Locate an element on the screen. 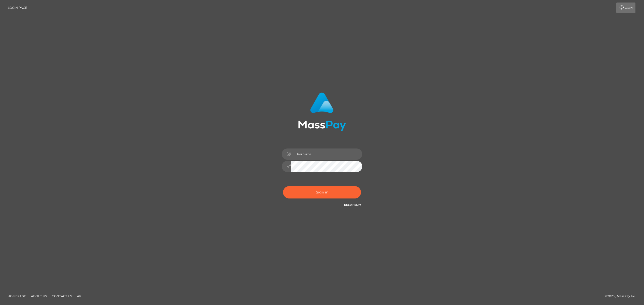 This screenshot has width=644, height=305. a: Login is located at coordinates (626, 8).